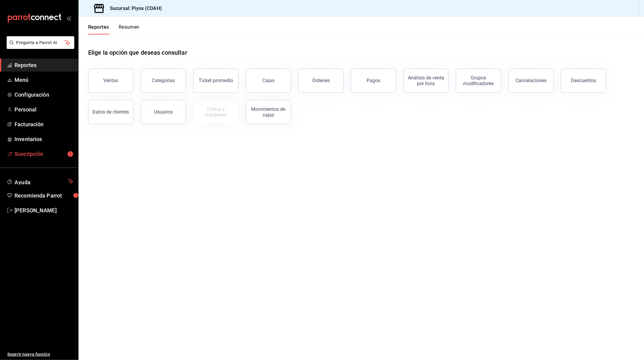 Image resolution: width=644 pixels, height=360 pixels. I want to click on button: Usuarios, so click(163, 112).